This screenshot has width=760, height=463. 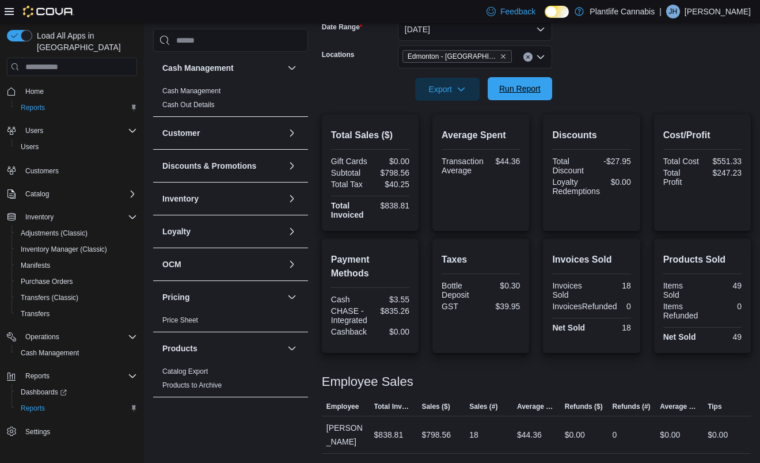 I want to click on button: Loyalty, so click(x=292, y=231).